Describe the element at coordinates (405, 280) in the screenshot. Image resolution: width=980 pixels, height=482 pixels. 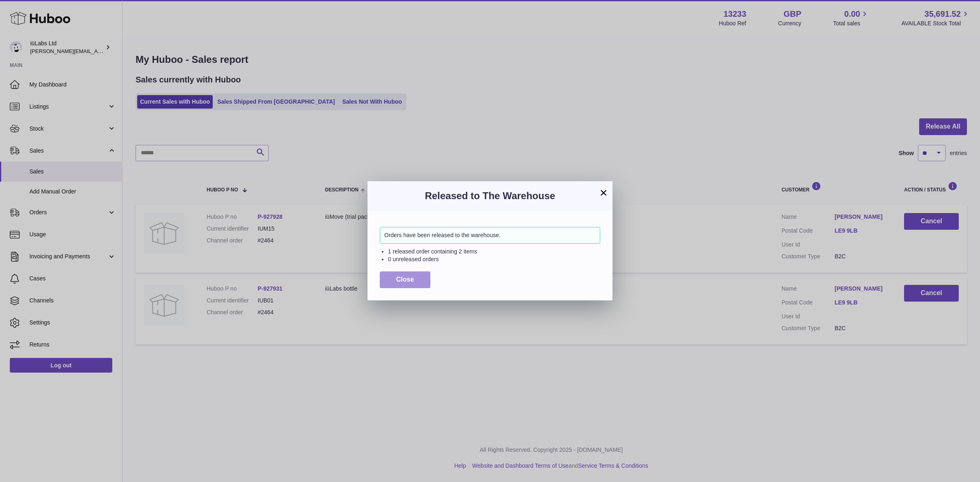
I see `button: Close` at that location.